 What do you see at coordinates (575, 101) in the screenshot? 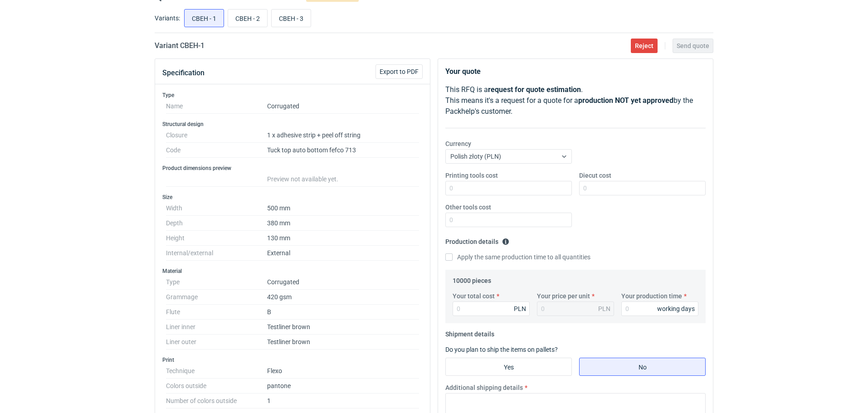
I see `p: This RFQ is a . This means it's a request for a quote for a by the Packhelp's customer.` at bounding box center [575, 101].